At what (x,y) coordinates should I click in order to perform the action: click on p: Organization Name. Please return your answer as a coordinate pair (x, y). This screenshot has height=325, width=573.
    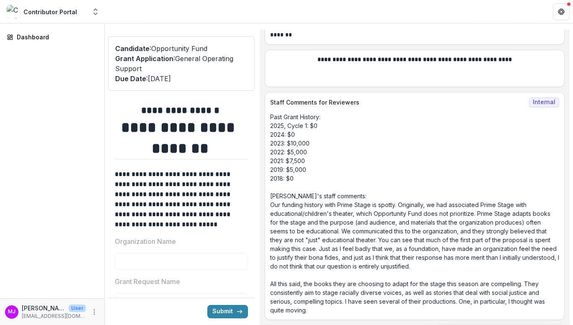
    Looking at the image, I should click on (145, 242).